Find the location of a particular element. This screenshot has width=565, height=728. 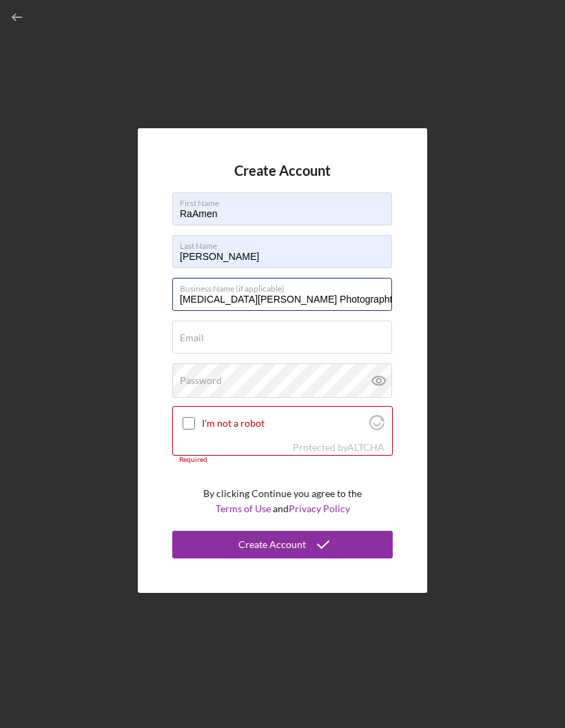

label: Business Name (if applicable) is located at coordinates (286, 286).